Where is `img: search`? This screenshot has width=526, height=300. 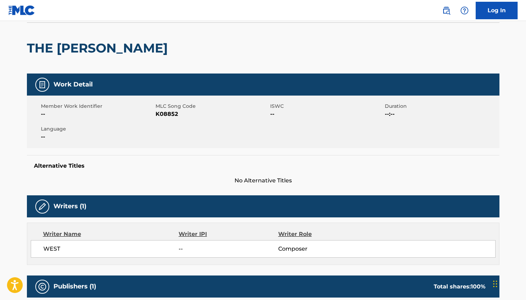
img: search is located at coordinates (447, 10).